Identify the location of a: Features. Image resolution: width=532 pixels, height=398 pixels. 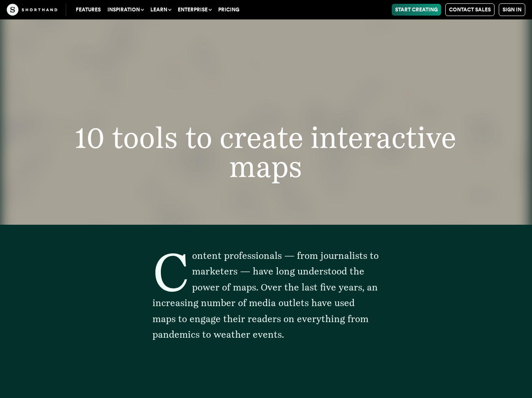
(88, 10).